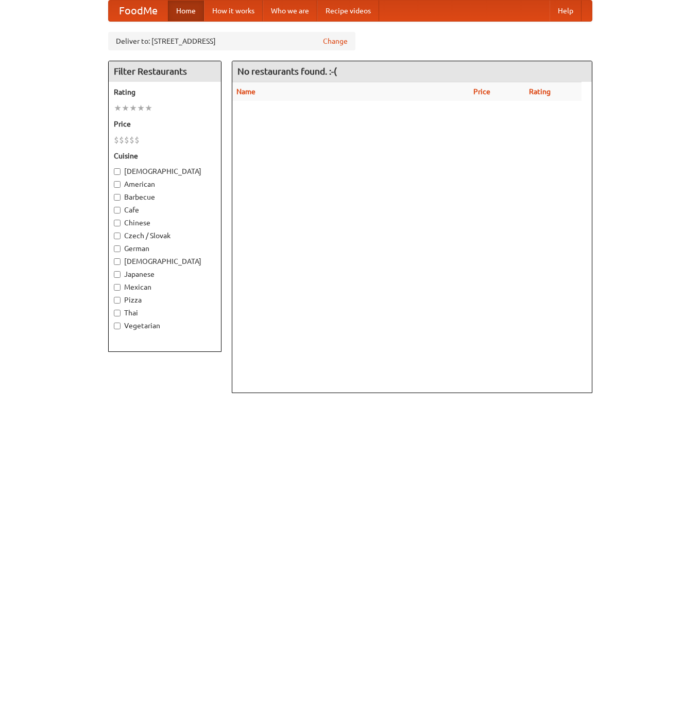 The height and width of the screenshot is (728, 700). Describe the element at coordinates (117, 325) in the screenshot. I see `input: Vegetarian` at that location.